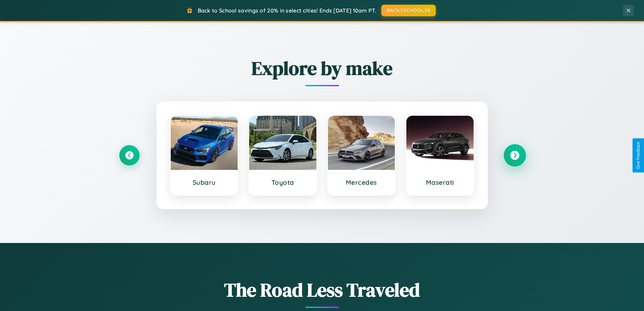 The height and width of the screenshot is (311, 644). What do you see at coordinates (322, 68) in the screenshot?
I see `h2: Explore by make` at bounding box center [322, 68].